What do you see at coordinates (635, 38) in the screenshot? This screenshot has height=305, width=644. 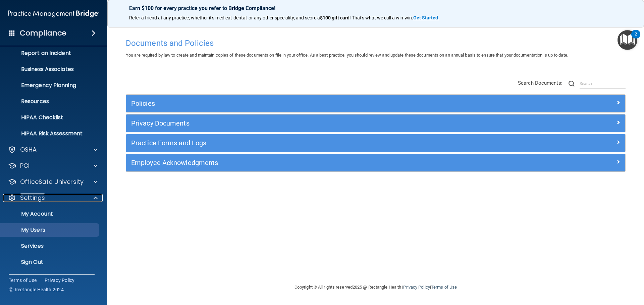 I see `div: 2` at bounding box center [635, 38].